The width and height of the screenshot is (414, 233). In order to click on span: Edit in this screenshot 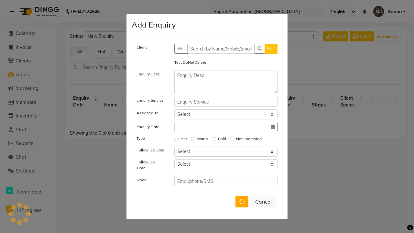, I will do `click(271, 49)`.